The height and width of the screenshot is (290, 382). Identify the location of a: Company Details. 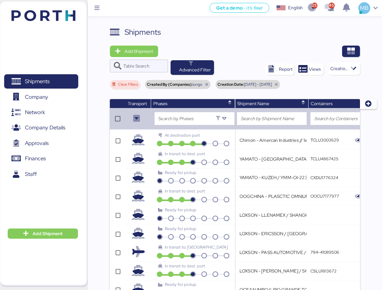
(41, 128).